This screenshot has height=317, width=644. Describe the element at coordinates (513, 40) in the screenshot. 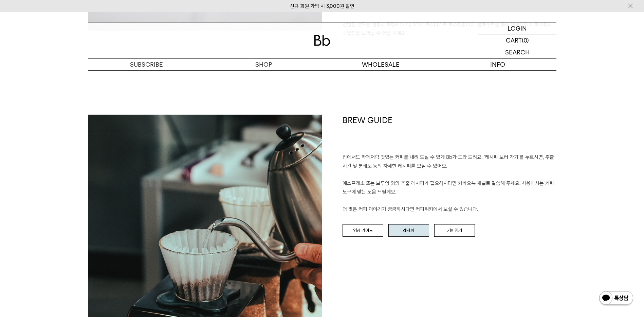

I see `p: CART` at that location.